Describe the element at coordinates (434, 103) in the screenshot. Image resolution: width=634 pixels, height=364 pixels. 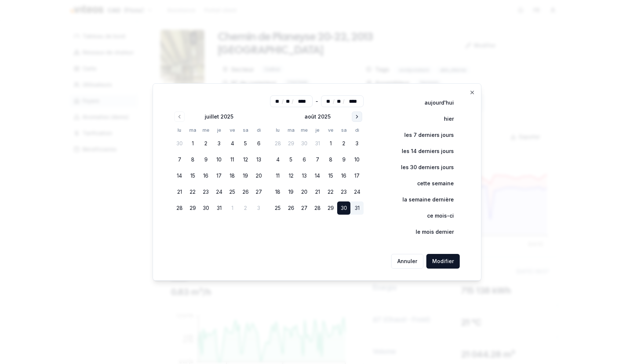
I see `button: aujourd'hui` at that location.